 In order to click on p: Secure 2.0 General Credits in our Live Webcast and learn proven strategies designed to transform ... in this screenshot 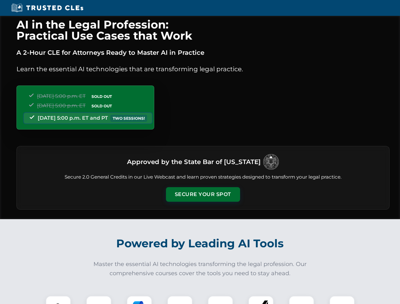, I will do `click(203, 177)`.